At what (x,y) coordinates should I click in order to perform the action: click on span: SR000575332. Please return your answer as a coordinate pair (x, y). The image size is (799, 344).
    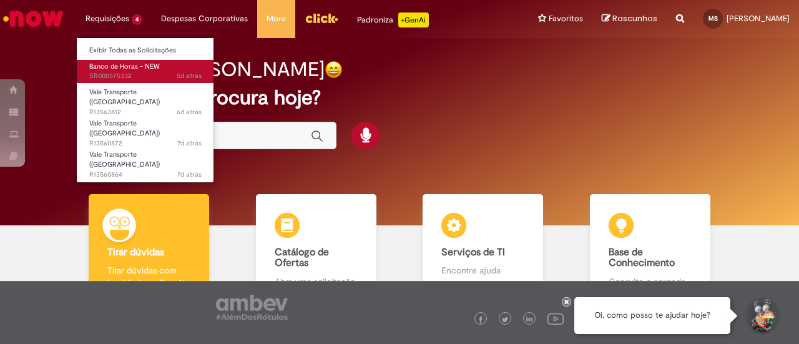
    Looking at the image, I should click on (145, 76).